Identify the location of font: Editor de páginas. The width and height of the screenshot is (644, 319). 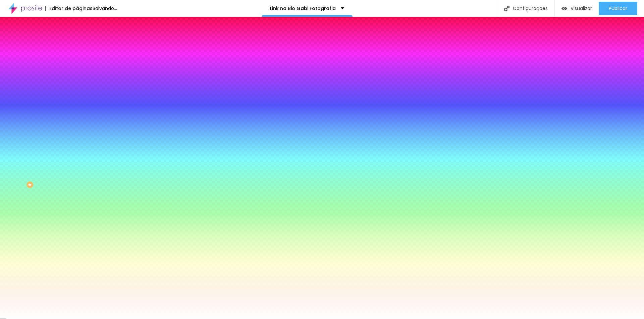
(71, 8).